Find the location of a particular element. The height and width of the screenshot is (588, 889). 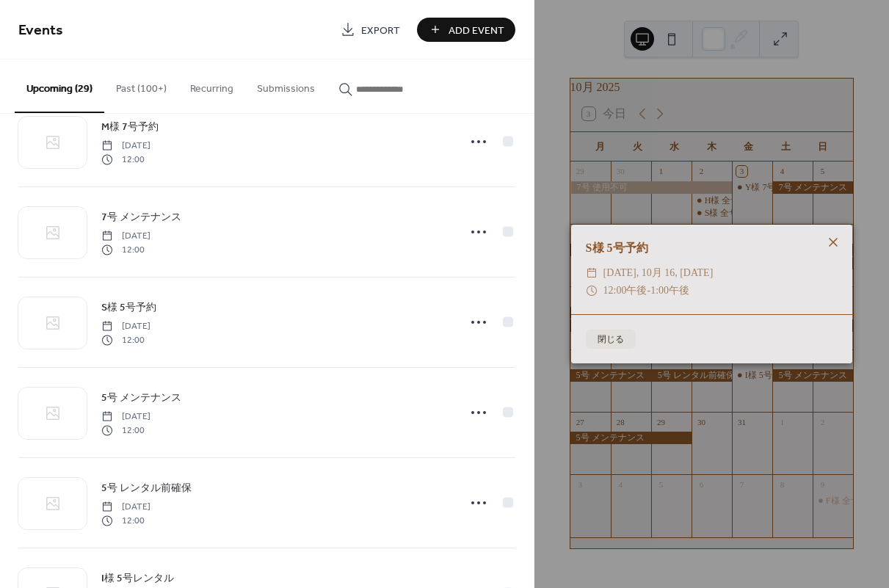

a: Add Event is located at coordinates (466, 30).